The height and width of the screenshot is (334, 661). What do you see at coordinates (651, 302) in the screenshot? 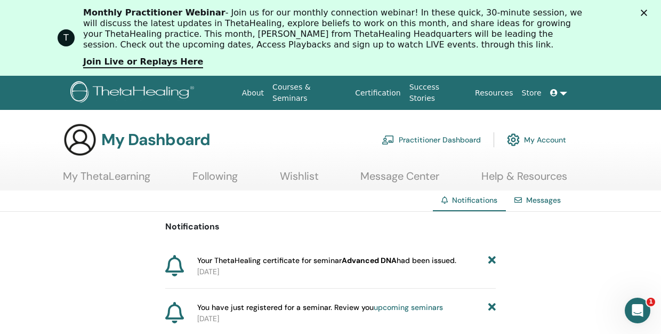
I see `span: 1` at bounding box center [651, 302].